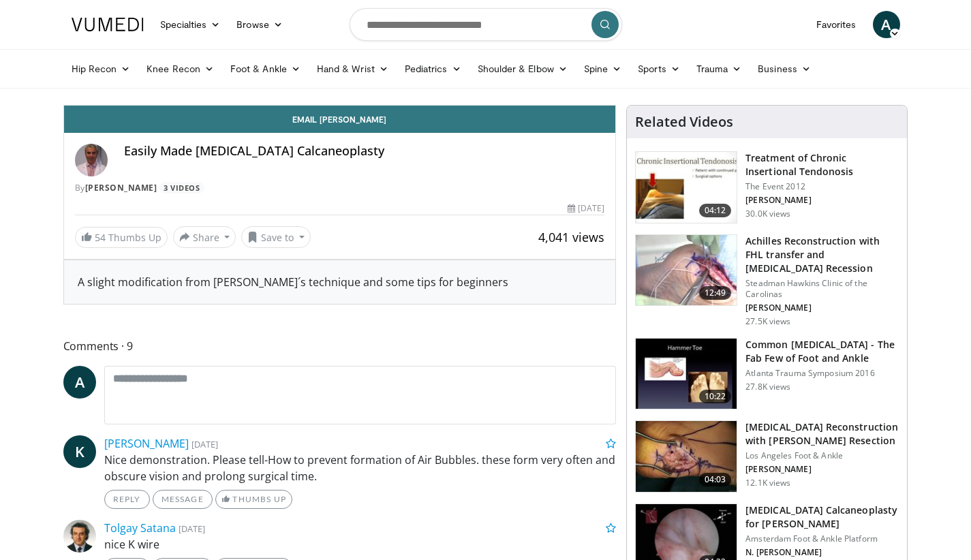 The image size is (971, 560). I want to click on p: Atlanta Trauma Symposium 2016, so click(822, 374).